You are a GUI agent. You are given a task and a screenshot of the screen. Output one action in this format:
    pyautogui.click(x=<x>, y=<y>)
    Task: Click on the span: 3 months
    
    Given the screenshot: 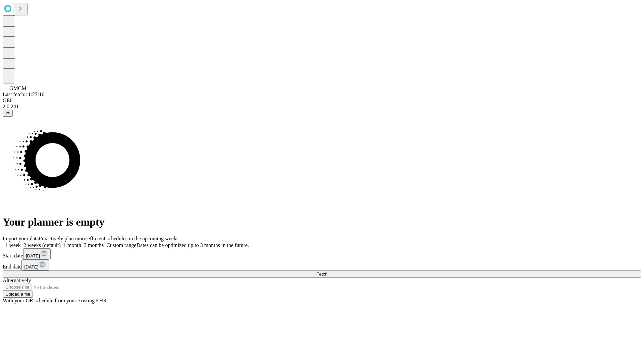 What is the action you would take?
    pyautogui.click(x=94, y=245)
    